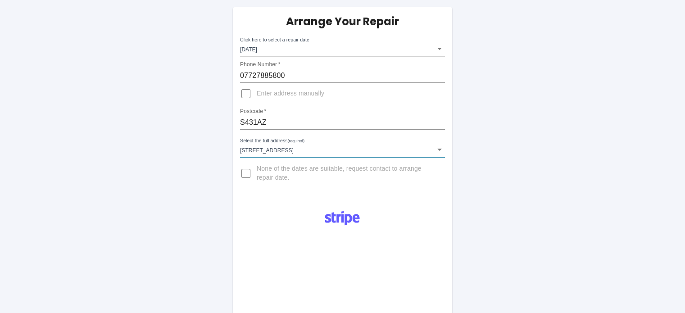  Describe the element at coordinates (342, 22) in the screenshot. I see `h5: Arrange Your Repair` at that location.